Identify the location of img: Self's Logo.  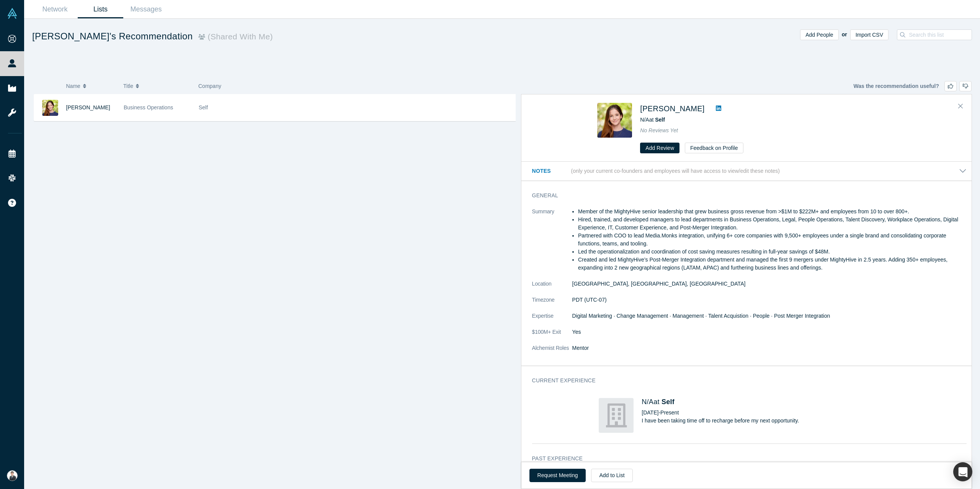
(616, 415).